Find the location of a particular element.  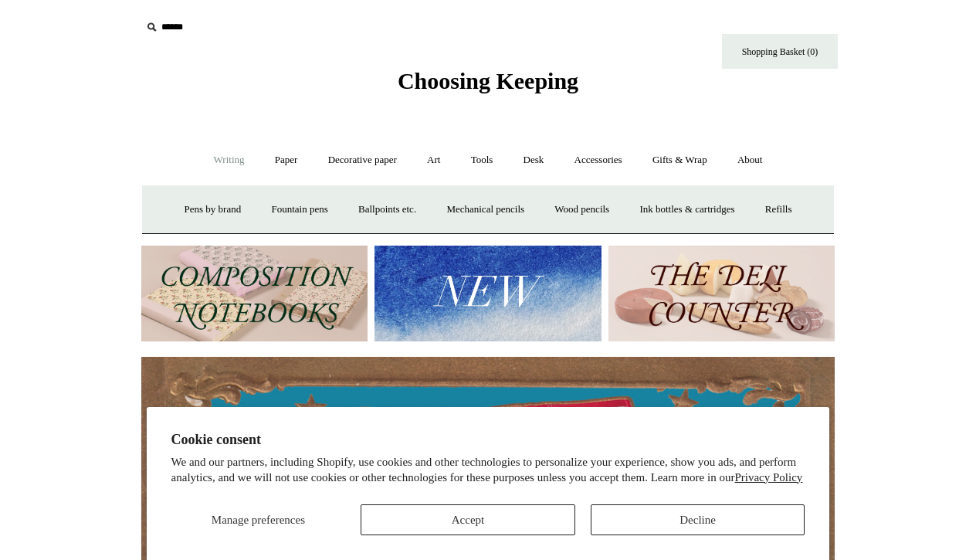

h2: Cookie consent is located at coordinates (488, 439).